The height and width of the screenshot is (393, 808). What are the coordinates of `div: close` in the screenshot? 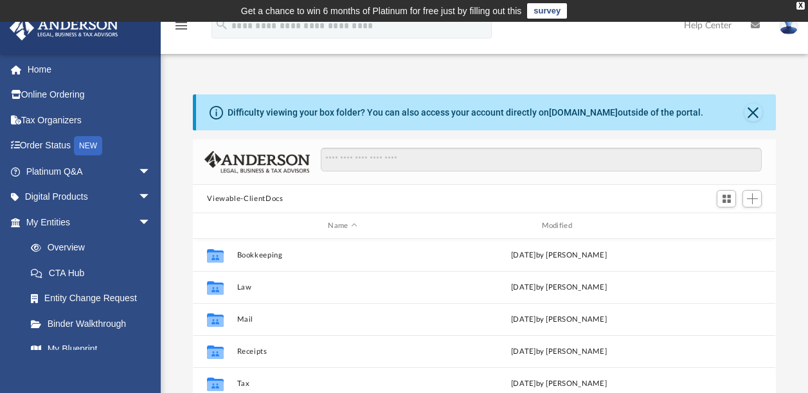 It's located at (800, 6).